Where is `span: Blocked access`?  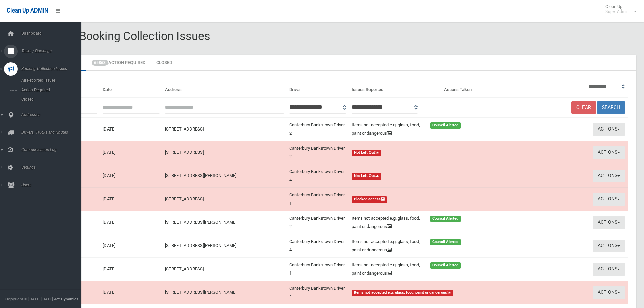
span: Blocked access is located at coordinates (369, 200).